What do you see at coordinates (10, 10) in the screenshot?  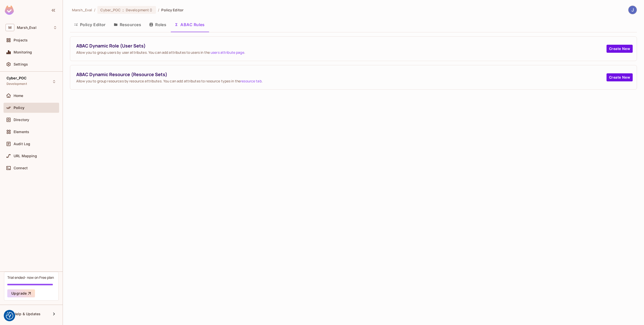 I see `img: SReyMgAAAABJRU5ErkJggg==` at bounding box center [10, 10].